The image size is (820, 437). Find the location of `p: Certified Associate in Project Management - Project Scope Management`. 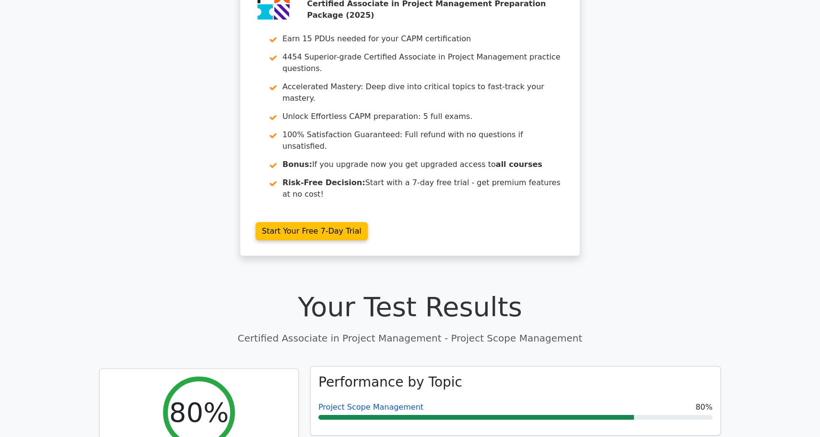

p: Certified Associate in Project Management - Project Scope Management is located at coordinates (410, 338).